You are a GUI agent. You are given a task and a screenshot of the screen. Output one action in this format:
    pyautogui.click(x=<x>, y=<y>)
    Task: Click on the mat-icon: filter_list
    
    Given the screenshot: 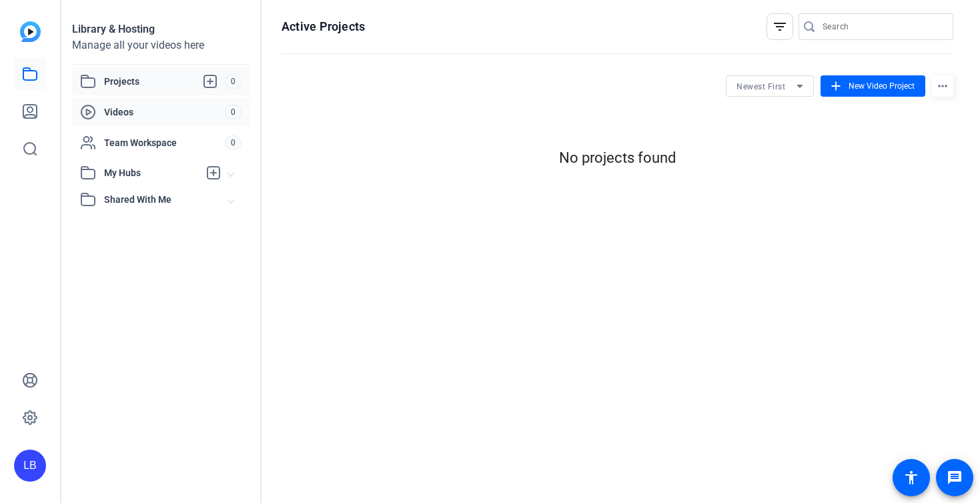 What is the action you would take?
    pyautogui.click(x=780, y=27)
    